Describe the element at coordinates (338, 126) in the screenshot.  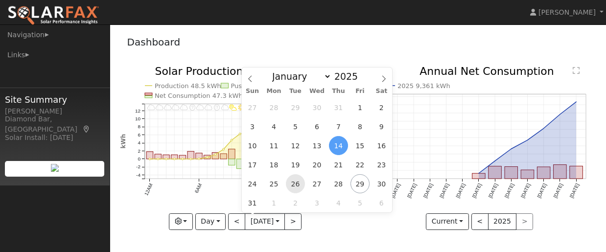
I see `span: August 7, 2025` at that location.